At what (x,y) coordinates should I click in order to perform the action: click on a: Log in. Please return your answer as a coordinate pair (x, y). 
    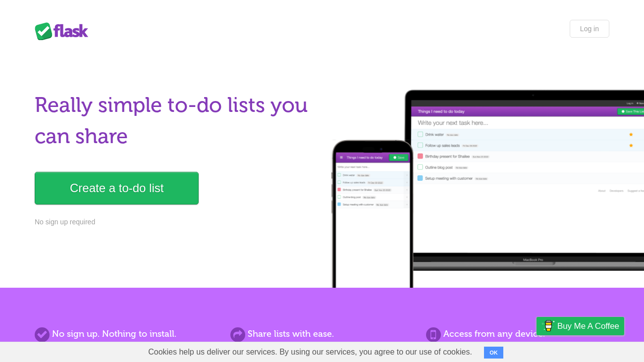
    Looking at the image, I should click on (589, 29).